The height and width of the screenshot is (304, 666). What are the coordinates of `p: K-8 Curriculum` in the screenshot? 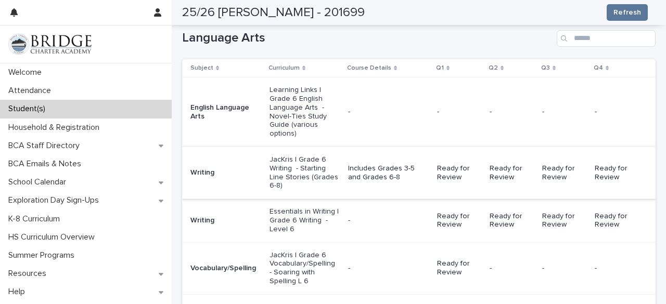 It's located at (36, 219).